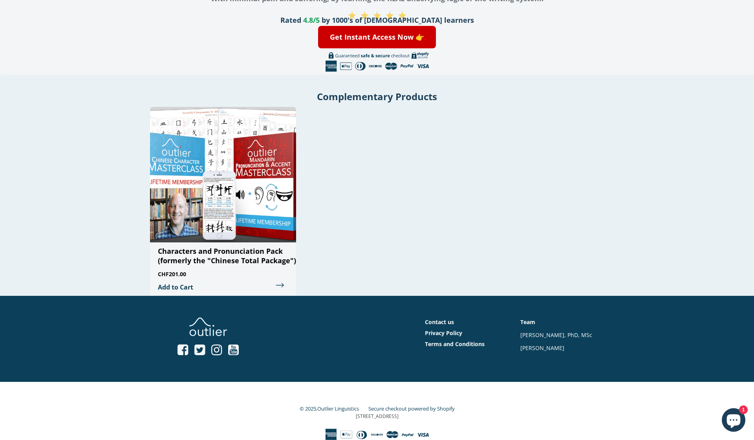 The width and height of the screenshot is (754, 440). I want to click on a: Open Facebook profile, so click(183, 350).